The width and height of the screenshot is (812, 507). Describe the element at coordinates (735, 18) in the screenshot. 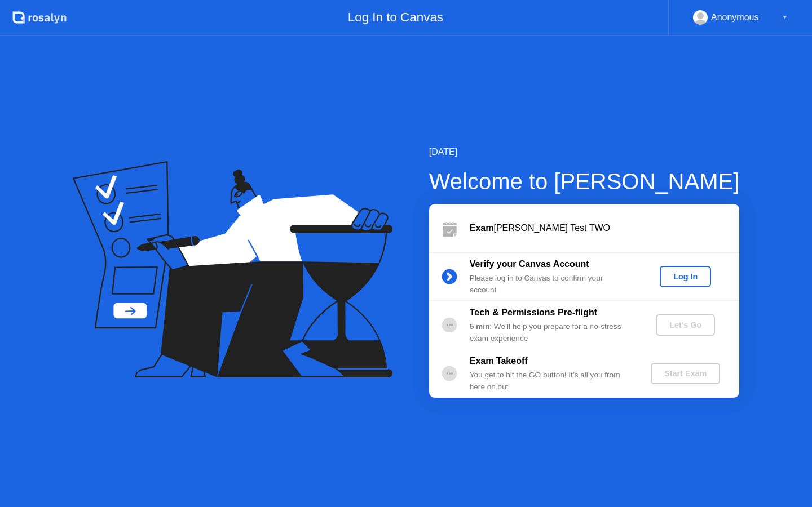

I see `div: Anonymous` at that location.